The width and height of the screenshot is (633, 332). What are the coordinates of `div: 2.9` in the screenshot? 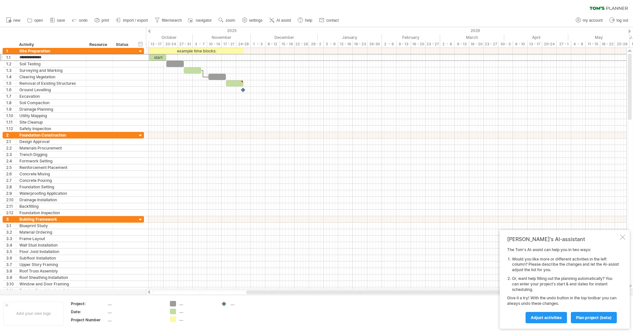 It's located at (11, 193).